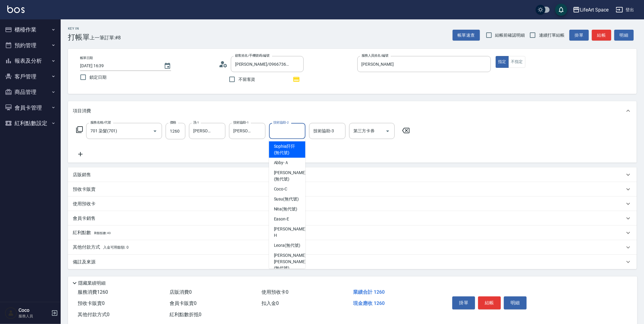  Describe the element at coordinates (352, 248) in the screenshot. I see `div: 其他付款方式入金可用餘額: 0` at that location.